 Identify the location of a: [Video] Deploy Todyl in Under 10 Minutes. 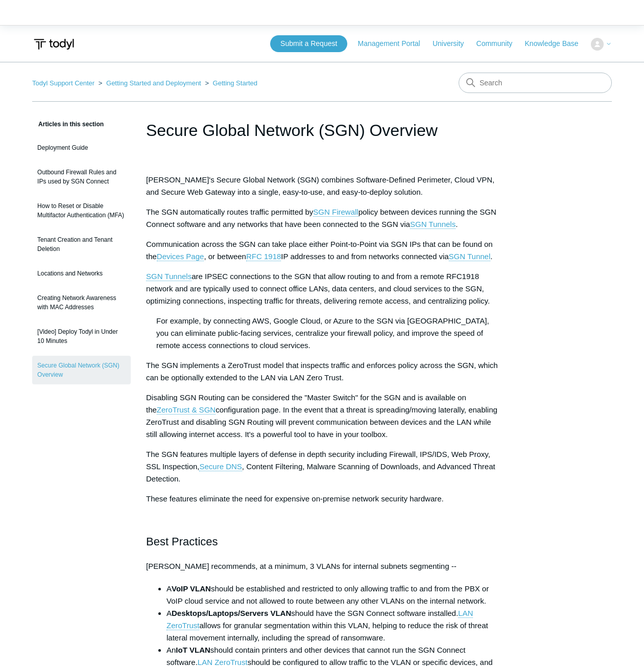
(81, 336).